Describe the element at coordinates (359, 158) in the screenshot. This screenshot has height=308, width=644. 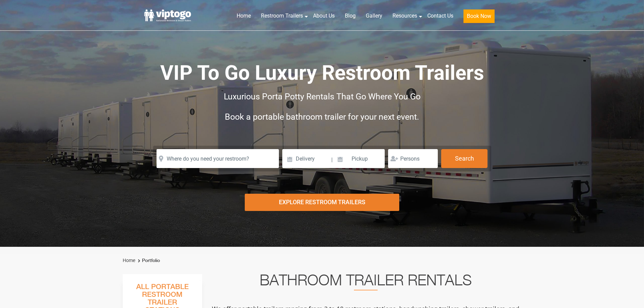
I see `input: Pickup` at that location.